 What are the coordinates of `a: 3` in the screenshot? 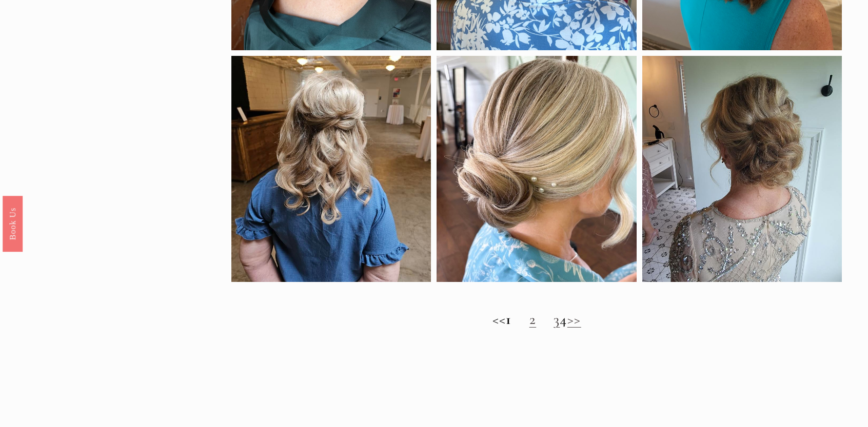 It's located at (557, 319).